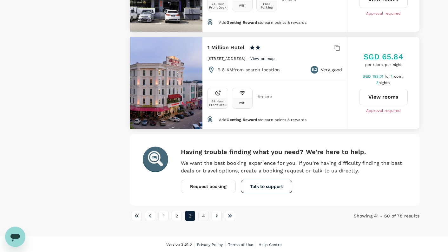  I want to click on p: We want the best booking experience for you. If you're having difficulty finding the best deals o..., so click(294, 167).